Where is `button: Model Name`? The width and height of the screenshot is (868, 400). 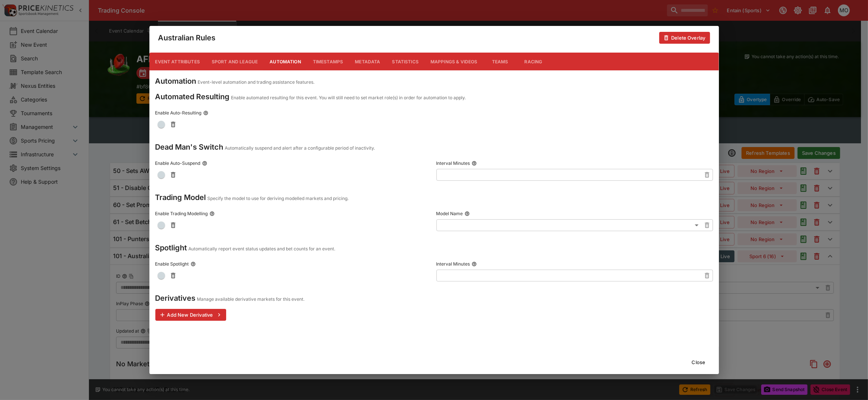 button: Model Name is located at coordinates (467, 214).